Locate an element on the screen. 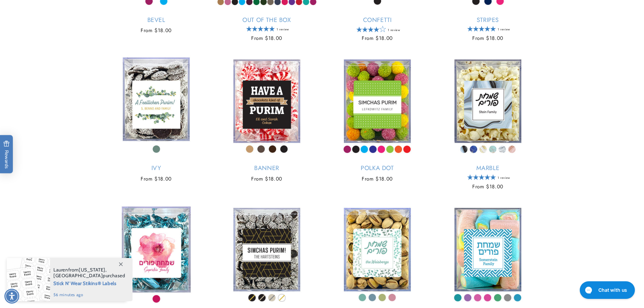  a: Bevel is located at coordinates (156, 20).